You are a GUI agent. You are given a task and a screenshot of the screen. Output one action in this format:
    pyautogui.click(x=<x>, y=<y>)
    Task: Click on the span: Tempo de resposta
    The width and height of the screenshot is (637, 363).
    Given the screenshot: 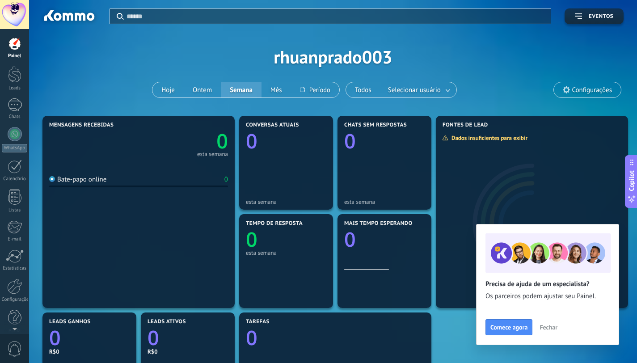 What is the action you would take?
    pyautogui.click(x=274, y=224)
    